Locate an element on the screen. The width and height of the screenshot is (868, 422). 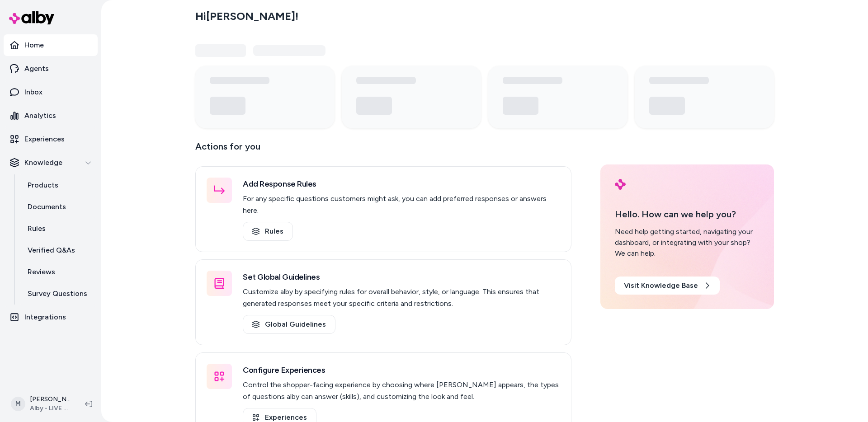
p: Inbox is located at coordinates (33, 92).